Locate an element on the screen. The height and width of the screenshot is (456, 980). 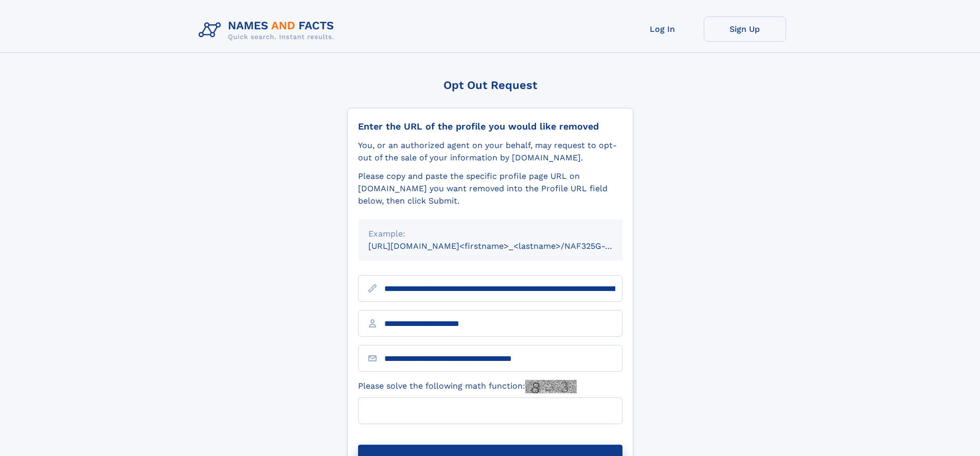
a: Sign Up is located at coordinates (744, 29).